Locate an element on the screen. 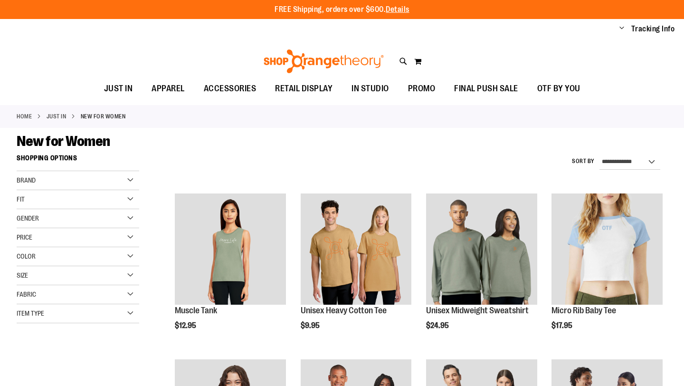 This screenshot has width=684, height=386. span: Price is located at coordinates (24, 237).